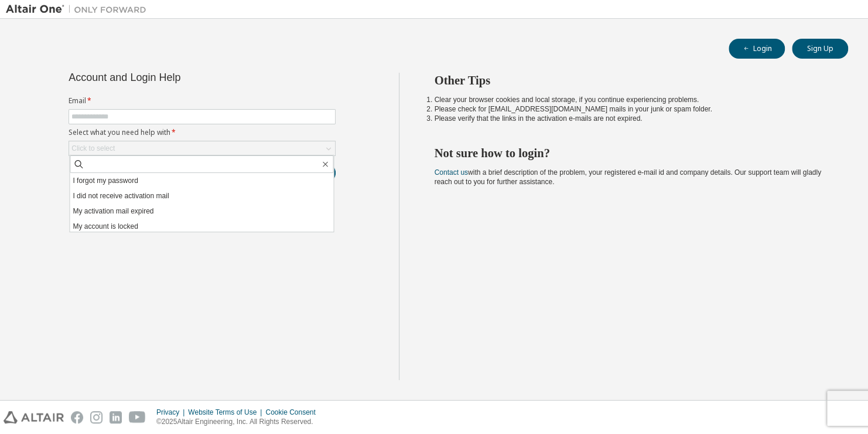  Describe the element at coordinates (631, 119) in the screenshot. I see `li: Please verify that the links in the activation e-mails are not expired.` at that location.